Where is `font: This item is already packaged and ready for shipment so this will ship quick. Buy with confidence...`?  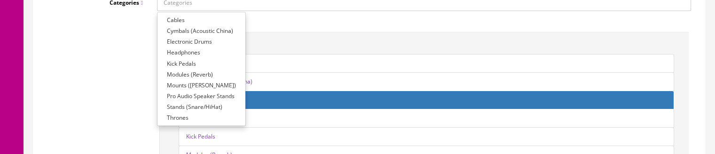
font: This item is already packaged and ready for shipment so this will ship quick. Buy with confidence... is located at coordinates (267, 92).